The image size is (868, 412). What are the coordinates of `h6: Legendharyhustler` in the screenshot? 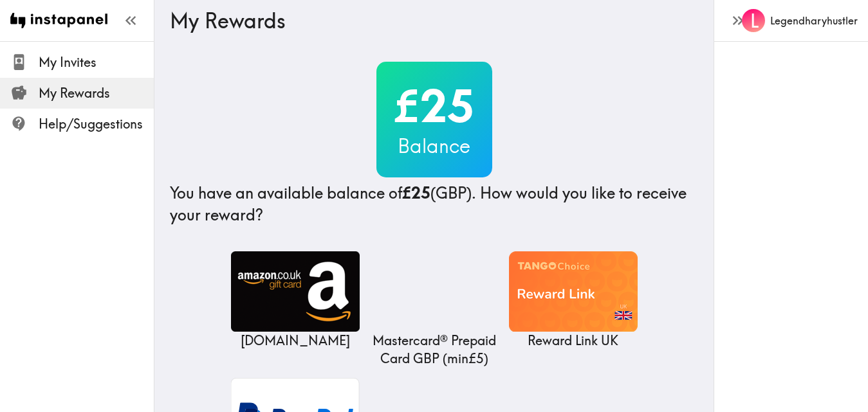 It's located at (814, 21).